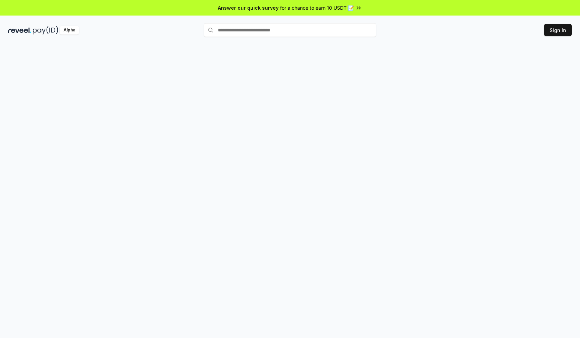 The image size is (580, 338). Describe the element at coordinates (248, 8) in the screenshot. I see `span: Answer our quick survey` at that location.